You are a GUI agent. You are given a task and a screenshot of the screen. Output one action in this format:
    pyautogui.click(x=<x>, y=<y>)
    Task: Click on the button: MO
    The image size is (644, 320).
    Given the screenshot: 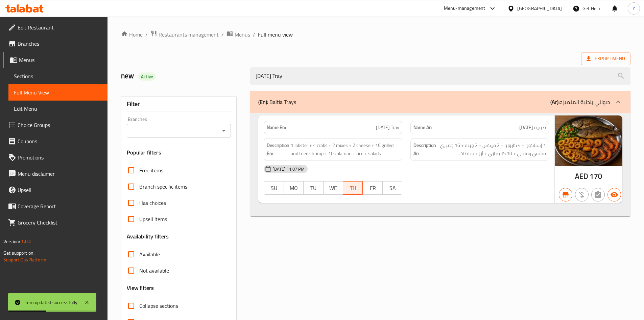 What is the action you would take?
    pyautogui.click(x=293, y=188)
    